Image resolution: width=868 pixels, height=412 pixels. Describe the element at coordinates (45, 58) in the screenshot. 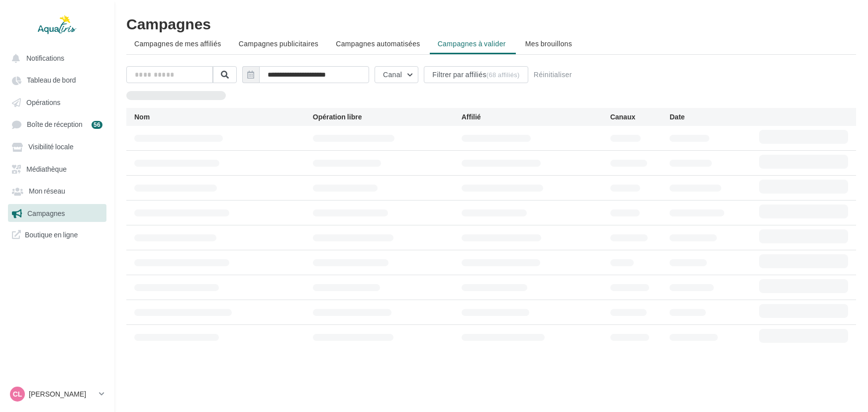

I see `span: Notifications` at that location.